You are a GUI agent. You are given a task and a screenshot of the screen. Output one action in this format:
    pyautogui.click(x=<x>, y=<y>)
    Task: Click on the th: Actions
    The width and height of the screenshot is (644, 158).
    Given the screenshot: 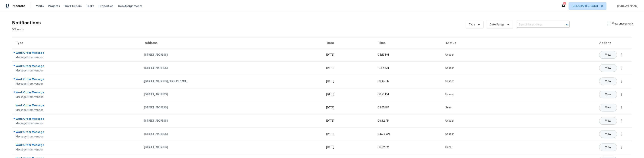 What is the action you would take?
    pyautogui.click(x=565, y=43)
    